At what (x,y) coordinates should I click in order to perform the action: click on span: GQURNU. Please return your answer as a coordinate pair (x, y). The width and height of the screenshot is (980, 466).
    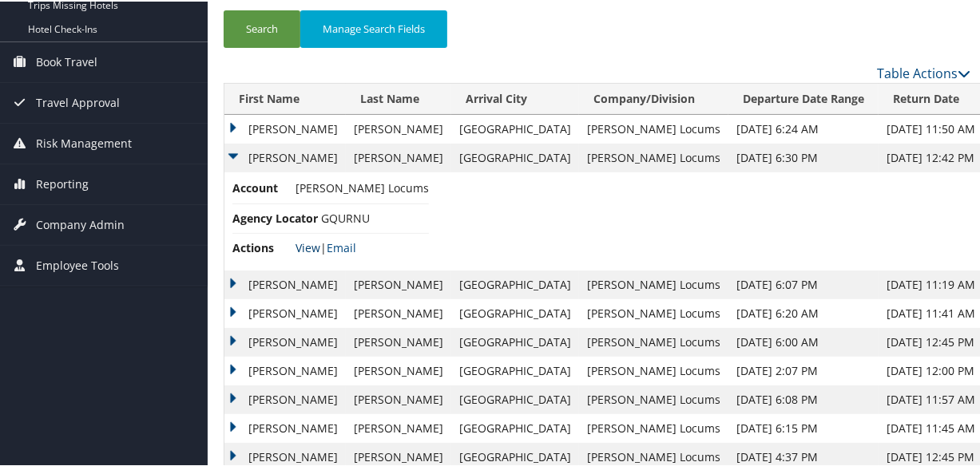
    Looking at the image, I should click on (345, 216).